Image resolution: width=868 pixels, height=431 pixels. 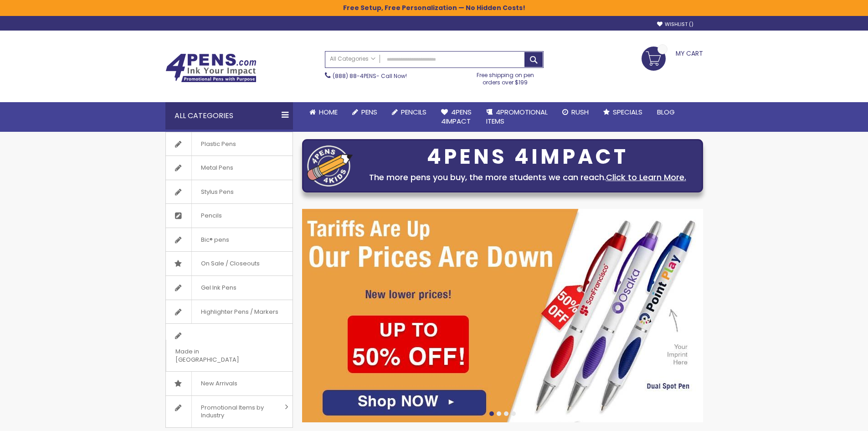 What do you see at coordinates (528, 177) in the screenshot?
I see `div: The more pens you buy, the more students we can reach.` at bounding box center [528, 177].